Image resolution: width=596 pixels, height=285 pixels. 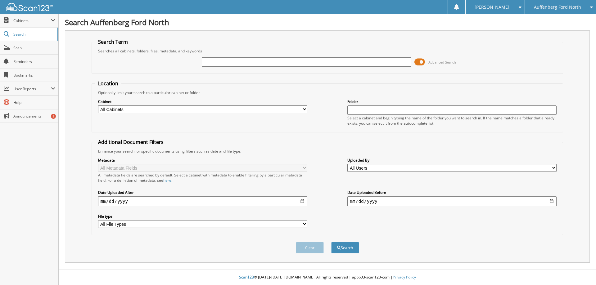 I want to click on button: Clear, so click(x=310, y=248).